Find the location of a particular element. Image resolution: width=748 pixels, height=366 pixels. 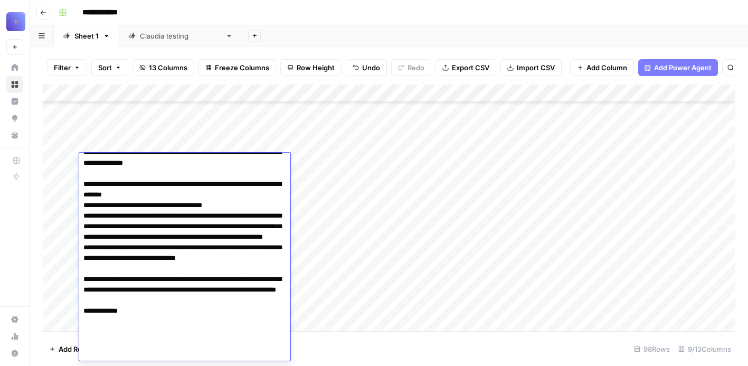

span: Redo is located at coordinates (416, 68).